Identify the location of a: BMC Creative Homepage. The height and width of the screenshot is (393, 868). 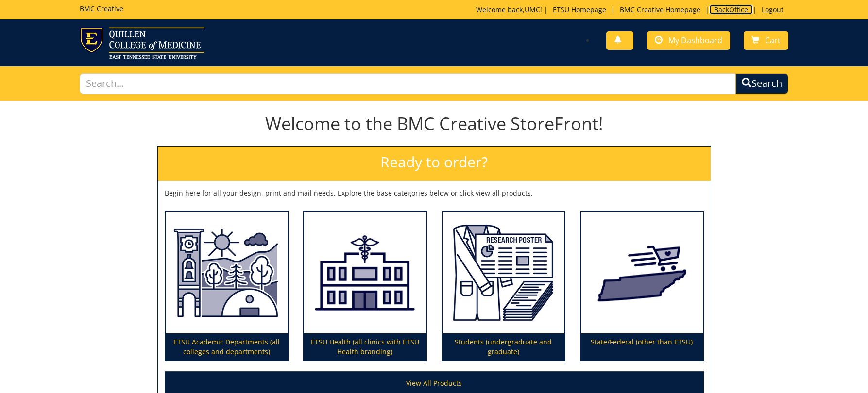
(660, 9).